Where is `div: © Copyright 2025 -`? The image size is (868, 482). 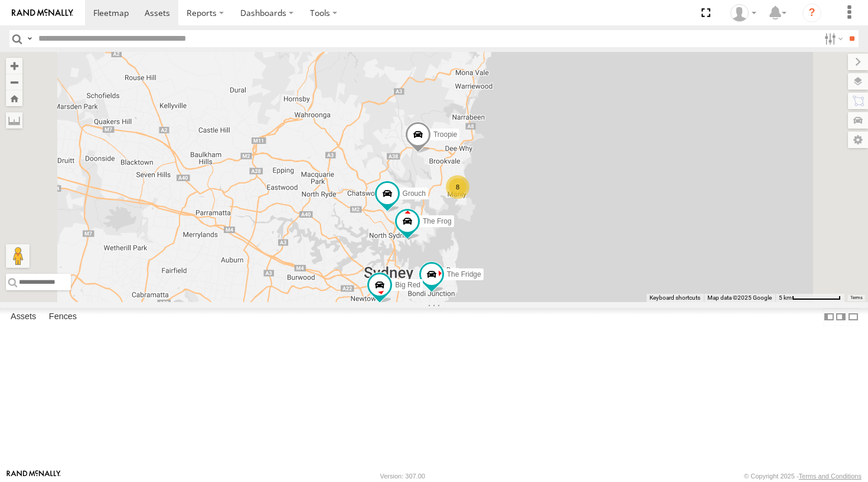
div: © Copyright 2025 - is located at coordinates (803, 476).